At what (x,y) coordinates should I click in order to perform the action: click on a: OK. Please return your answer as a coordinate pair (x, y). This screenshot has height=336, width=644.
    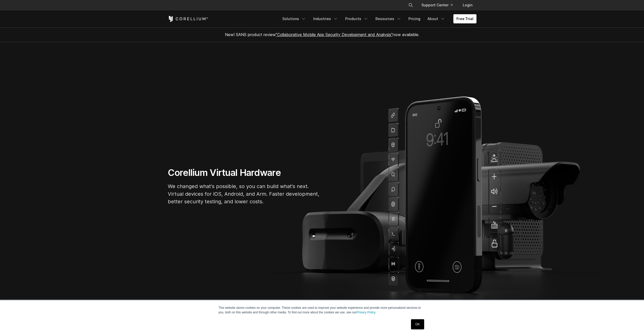
    Looking at the image, I should click on (418, 325).